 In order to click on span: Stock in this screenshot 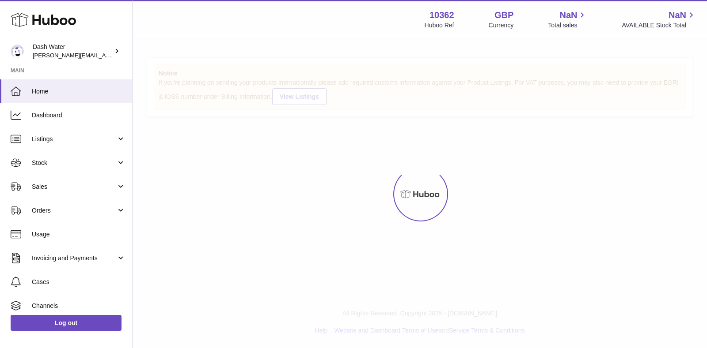, I will do `click(74, 163)`.